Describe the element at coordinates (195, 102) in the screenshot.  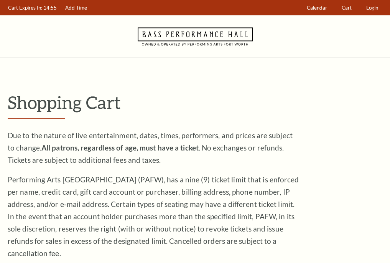
I see `p: Shopping Cart` at that location.